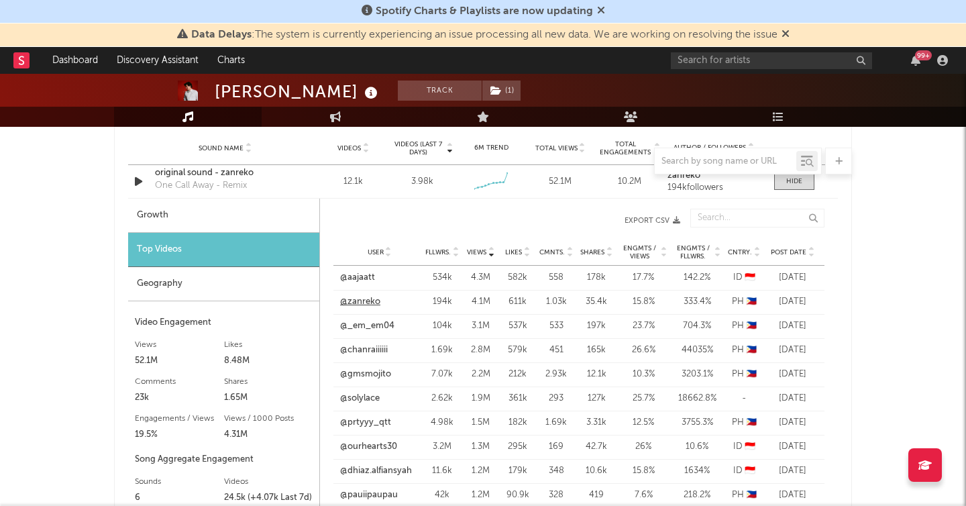  Describe the element at coordinates (179, 435) in the screenshot. I see `div: 19.5%` at that location.